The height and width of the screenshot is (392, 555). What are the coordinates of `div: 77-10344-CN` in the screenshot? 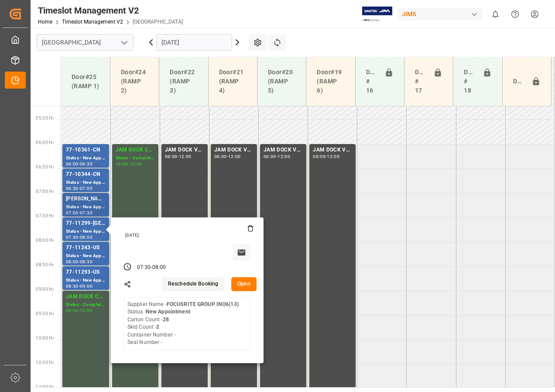 It's located at (86, 174).